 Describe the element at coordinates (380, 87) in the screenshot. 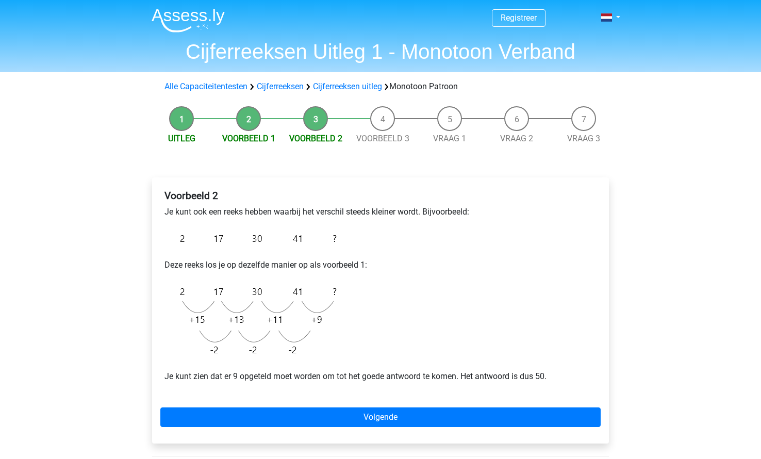

I see `div: Monotoon Patroon` at that location.